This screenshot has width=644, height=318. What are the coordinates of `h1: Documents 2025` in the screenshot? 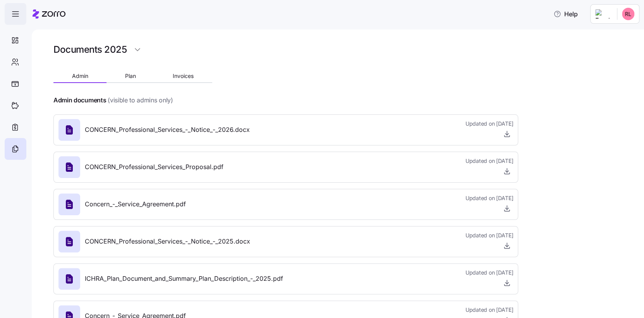 It's located at (90, 49).